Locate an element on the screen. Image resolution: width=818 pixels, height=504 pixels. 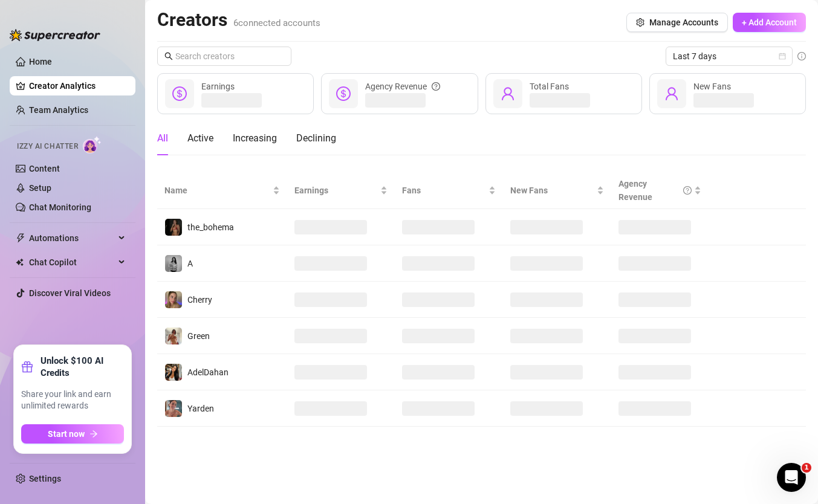
span: AdelDahan is located at coordinates (208, 372).